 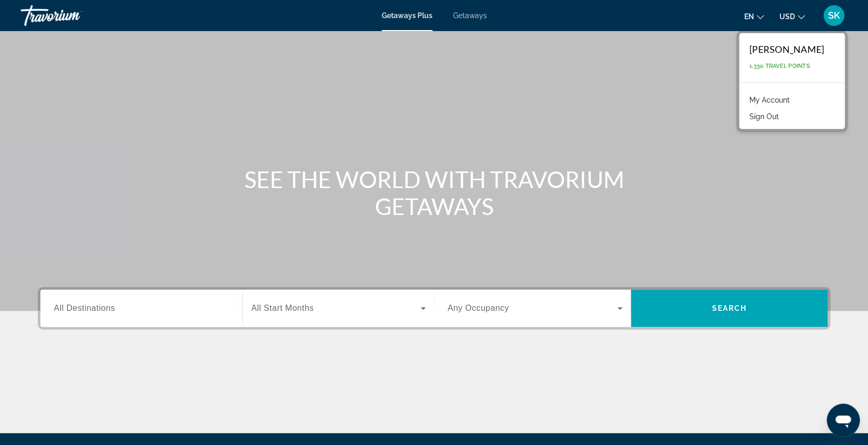 What do you see at coordinates (407, 16) in the screenshot?
I see `a: Getaways Plus` at bounding box center [407, 16].